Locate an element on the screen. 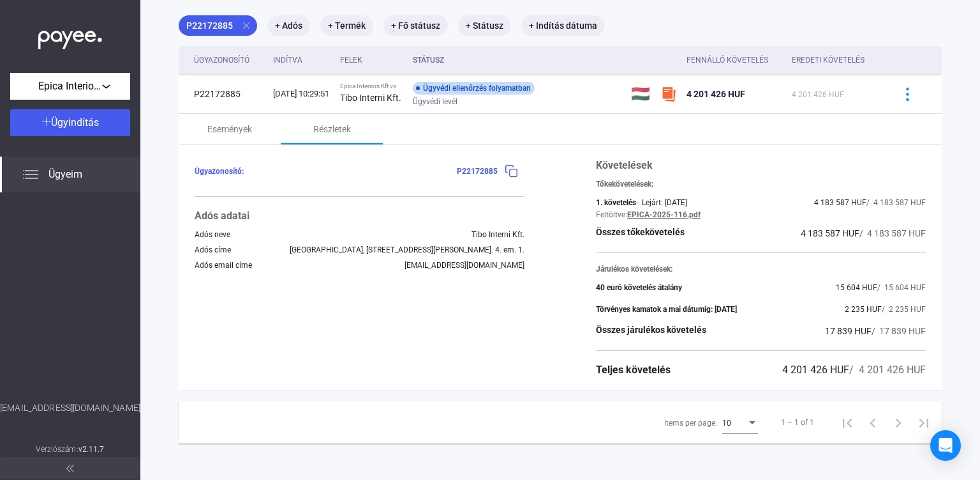 This screenshot has height=480, width=980. div: Tőkekövetelések: is located at coordinates (761, 184).